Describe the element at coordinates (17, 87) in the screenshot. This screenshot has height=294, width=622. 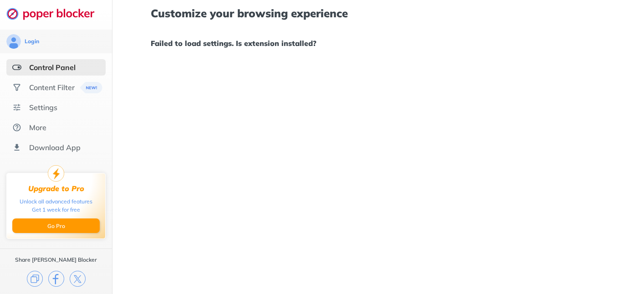
I see `img: social.svg` at that location.